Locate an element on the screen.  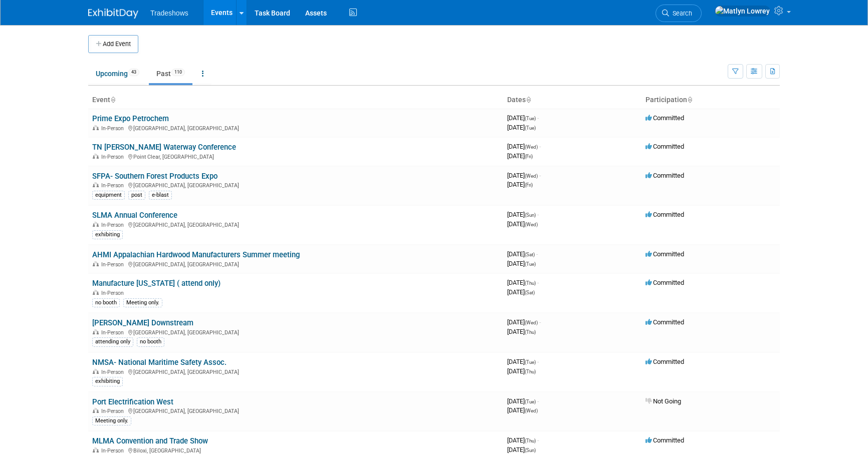
a: Sort by Participation Type is located at coordinates (690, 100).